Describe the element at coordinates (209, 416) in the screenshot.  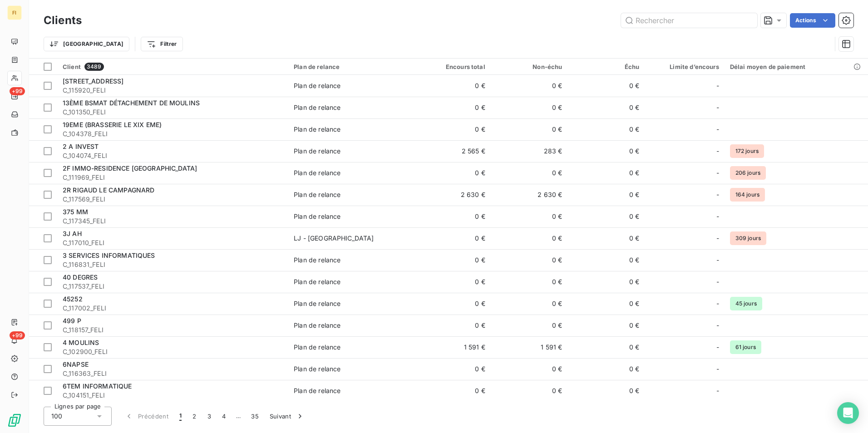
I see `button: 3` at that location.